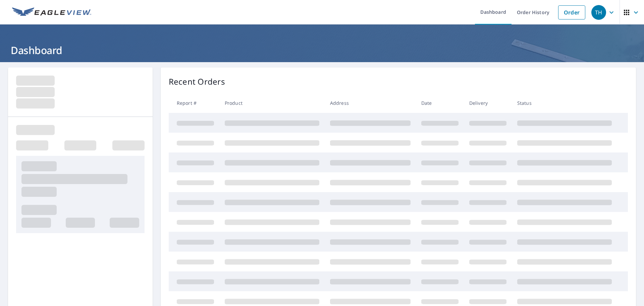 This screenshot has width=644, height=306. What do you see at coordinates (370, 103) in the screenshot?
I see `th: Address` at bounding box center [370, 103].